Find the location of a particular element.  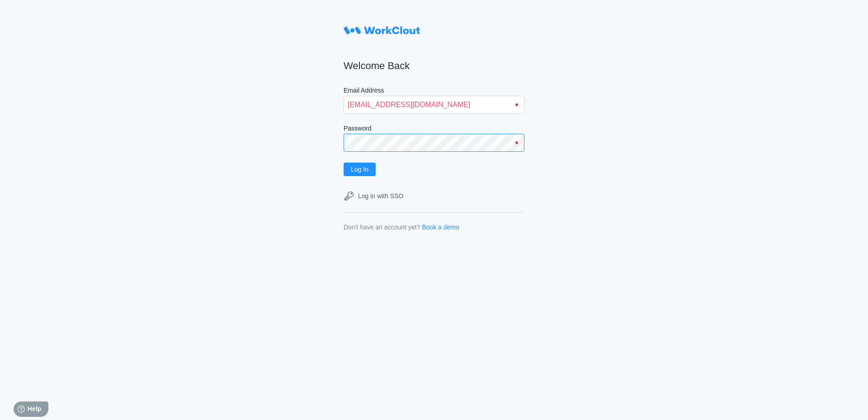

h2: Welcome Back is located at coordinates (434, 66).